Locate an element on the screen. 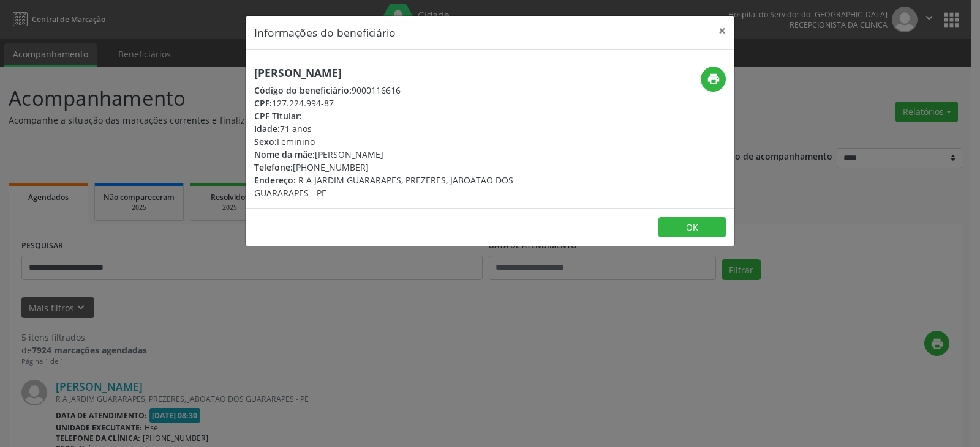  button: Close is located at coordinates (722, 31).